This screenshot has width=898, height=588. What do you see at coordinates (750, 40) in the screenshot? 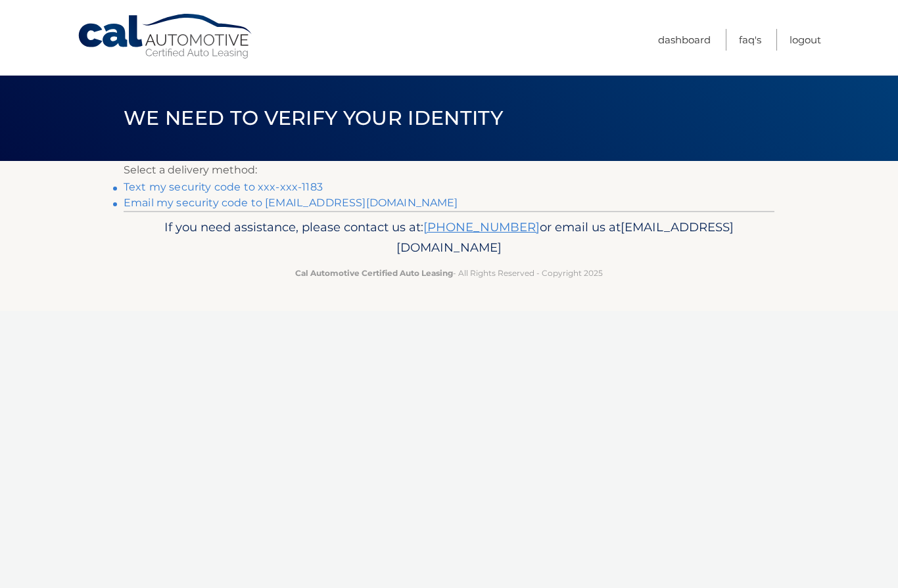
I see `a: FAQ's` at bounding box center [750, 40].